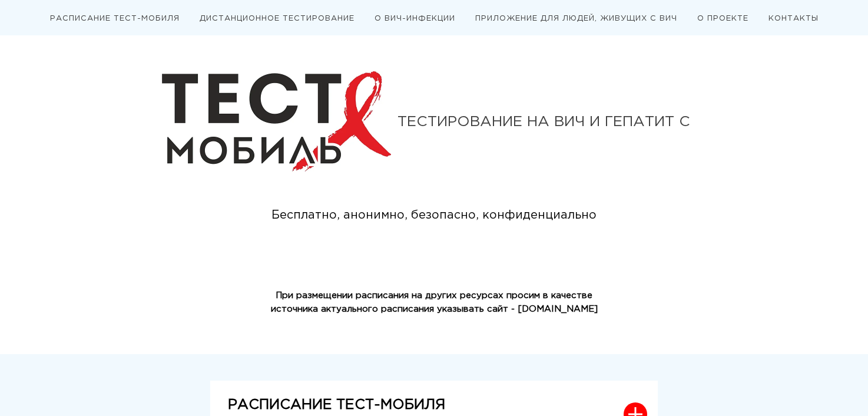 This screenshot has width=868, height=416. Describe the element at coordinates (415, 18) in the screenshot. I see `a: О ВИЧ-ИНФЕКЦИИ` at that location.